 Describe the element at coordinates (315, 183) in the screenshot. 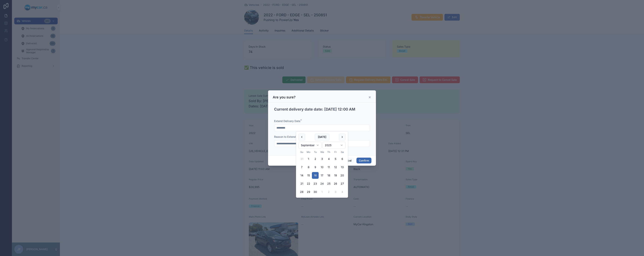

I see `button: Tuesday, September 23rd, 2025` at that location.